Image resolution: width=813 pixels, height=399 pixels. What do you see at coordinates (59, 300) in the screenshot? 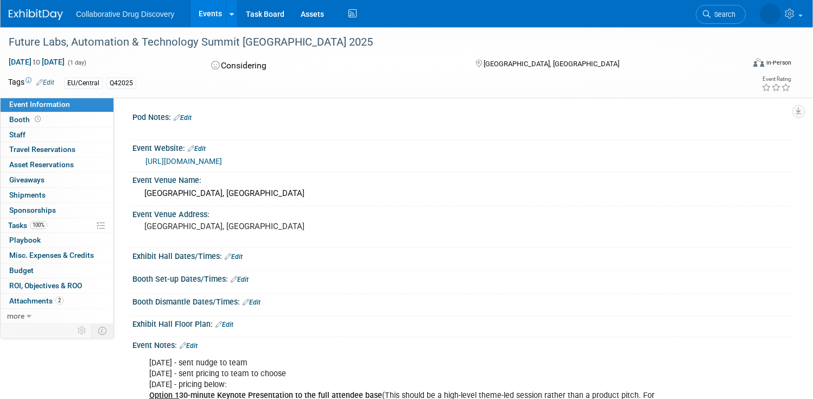
I see `span: 2` at bounding box center [59, 300].